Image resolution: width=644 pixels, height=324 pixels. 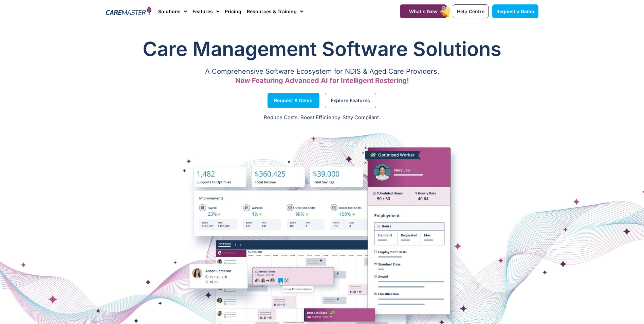 I want to click on span: Help Centre, so click(x=471, y=12).